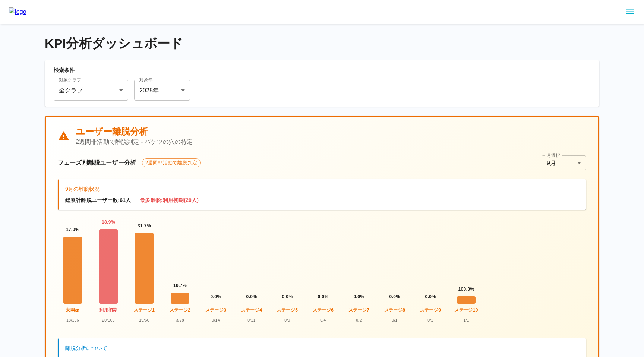 Image resolution: width=644 pixels, height=357 pixels. Describe the element at coordinates (215, 311) in the screenshot. I see `span: ステージ3` at that location.